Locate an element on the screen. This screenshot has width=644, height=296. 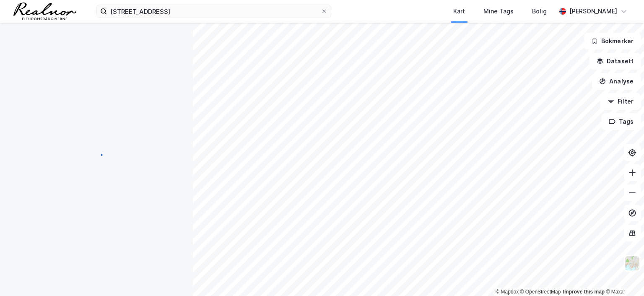
img: Z is located at coordinates (632, 263).